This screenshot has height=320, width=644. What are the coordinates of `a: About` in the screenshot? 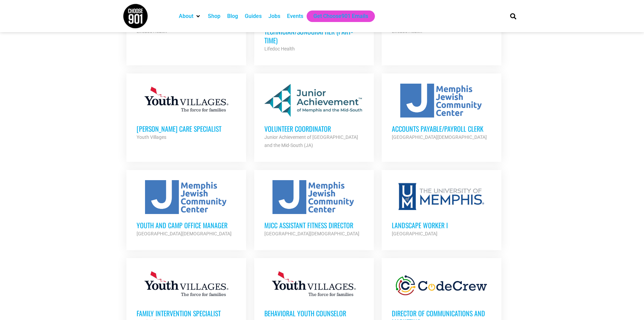 It's located at (186, 16).